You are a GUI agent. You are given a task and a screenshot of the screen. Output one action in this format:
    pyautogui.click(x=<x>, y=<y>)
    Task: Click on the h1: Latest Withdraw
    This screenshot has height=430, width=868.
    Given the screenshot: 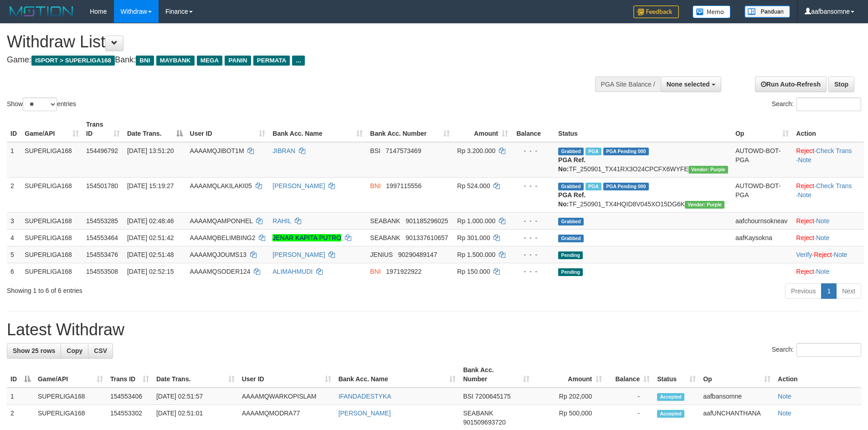 What is the action you would take?
    pyautogui.click(x=434, y=330)
    